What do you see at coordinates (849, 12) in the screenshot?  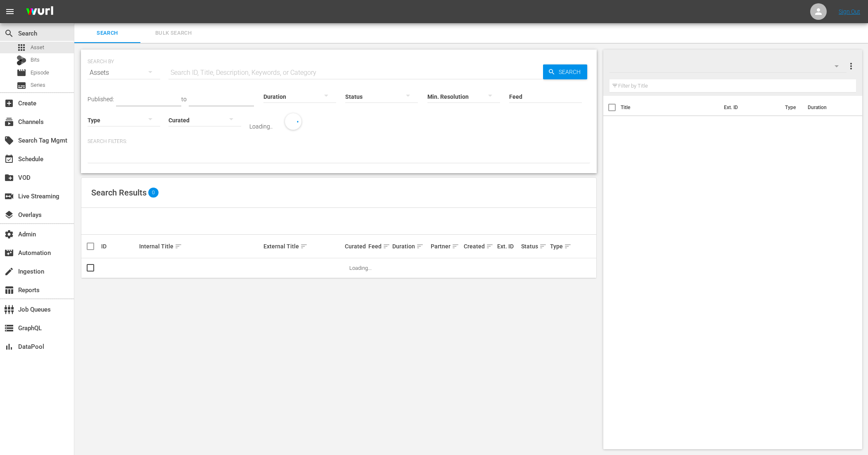 I see `a: Sign Out` at bounding box center [849, 12].